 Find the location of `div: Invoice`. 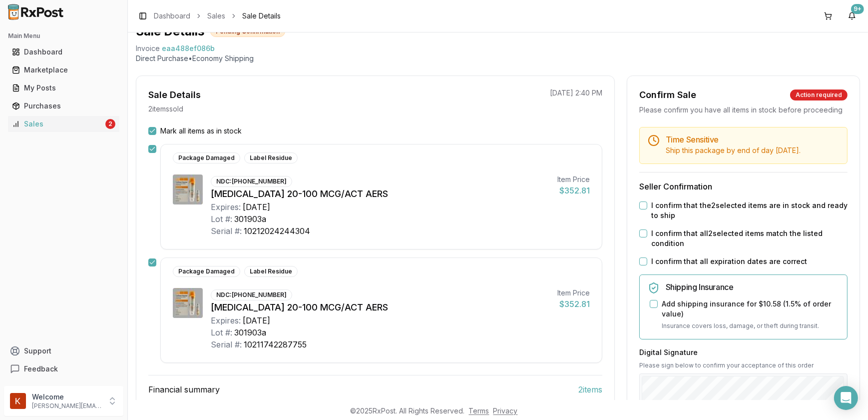

div: Invoice is located at coordinates (148, 48).